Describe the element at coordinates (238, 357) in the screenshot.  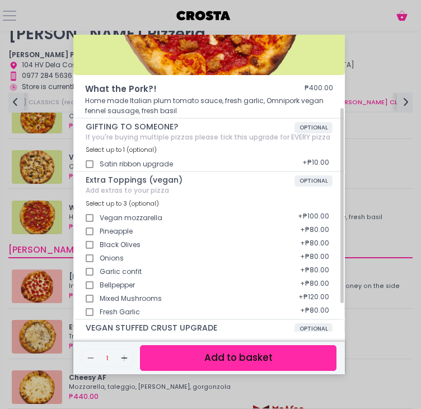
I see `button: Add to basket` at that location.